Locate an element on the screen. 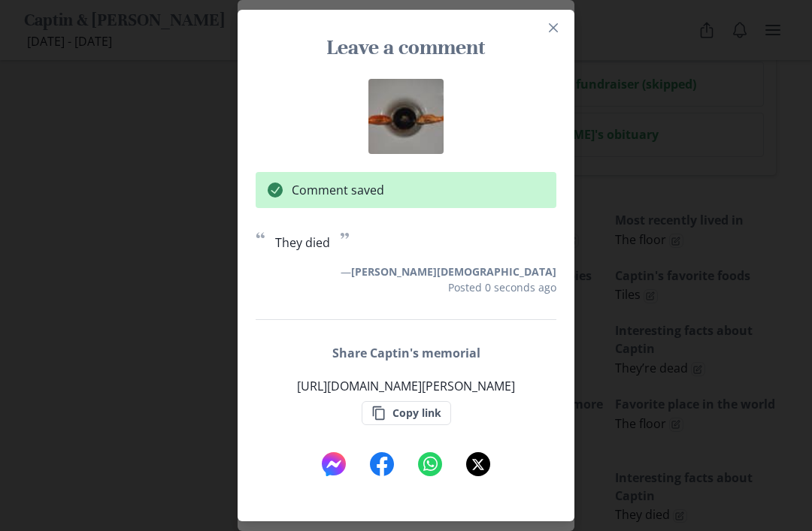 The width and height of the screenshot is (812, 531). button: Close is located at coordinates (554, 28).